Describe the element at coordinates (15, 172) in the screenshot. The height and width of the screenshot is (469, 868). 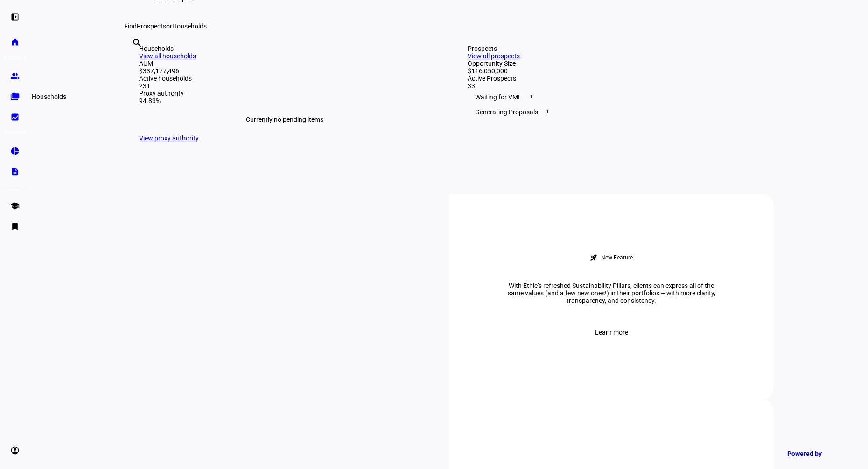
I see `a: description` at that location.